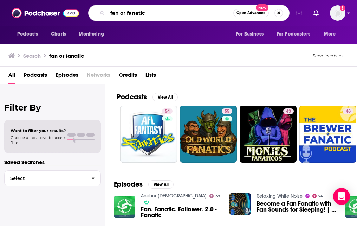  Describe the element at coordinates (262, 7) in the screenshot. I see `span: New` at that location.